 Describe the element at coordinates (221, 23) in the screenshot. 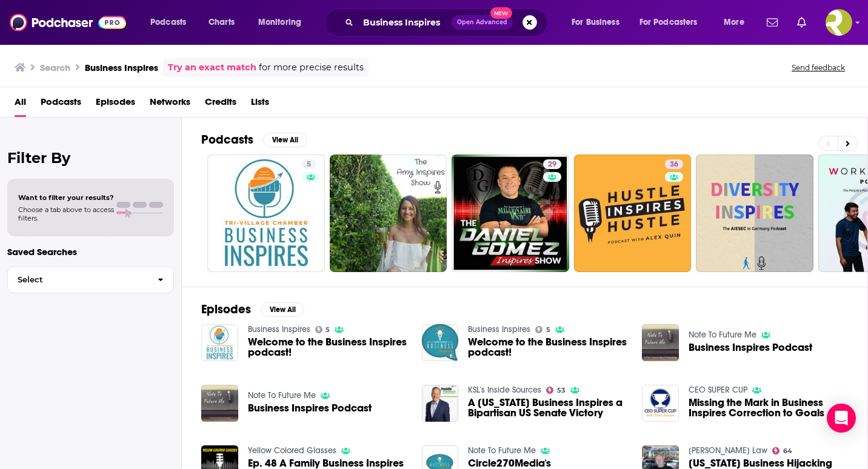

I see `span: Charts` at that location.